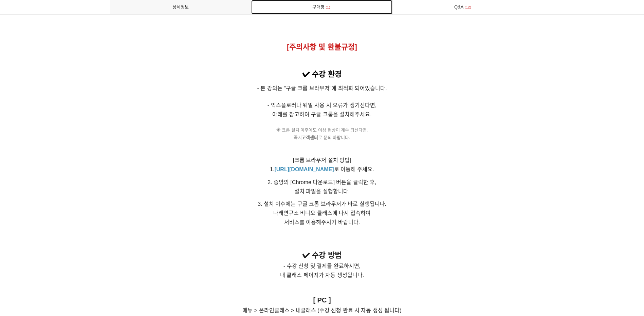 This screenshot has height=316, width=644. Describe the element at coordinates (322, 134) in the screenshot. I see `span: ✳︎ 크롬 설치 이후에도 이상 현상이 계속 되신다면, 즉시 로 문의 바랍니다.` at that location.